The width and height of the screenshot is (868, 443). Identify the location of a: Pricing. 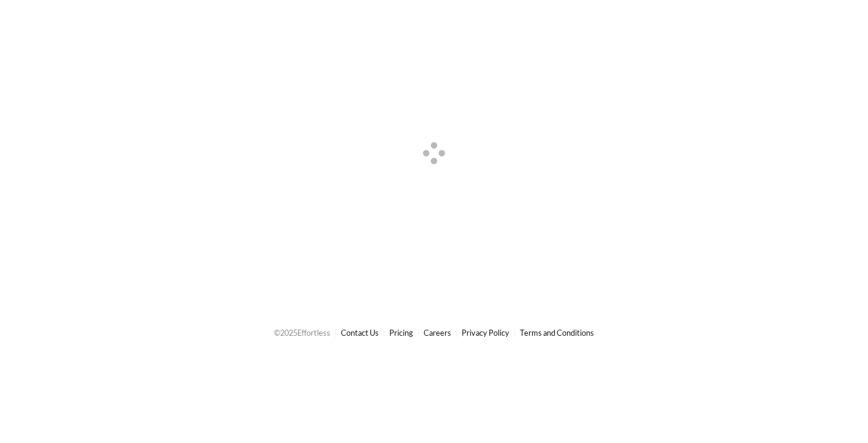
(401, 333).